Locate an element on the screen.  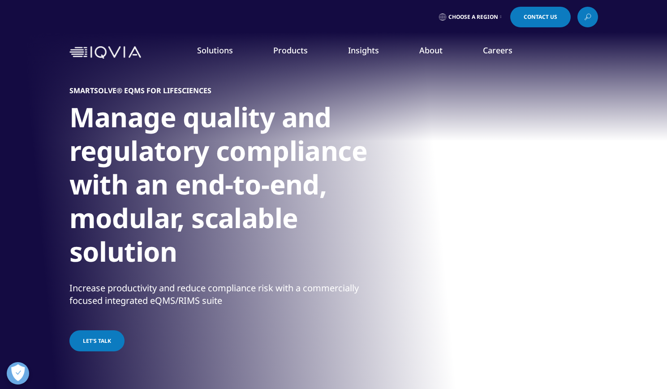
a: Contact Us is located at coordinates (540, 17).